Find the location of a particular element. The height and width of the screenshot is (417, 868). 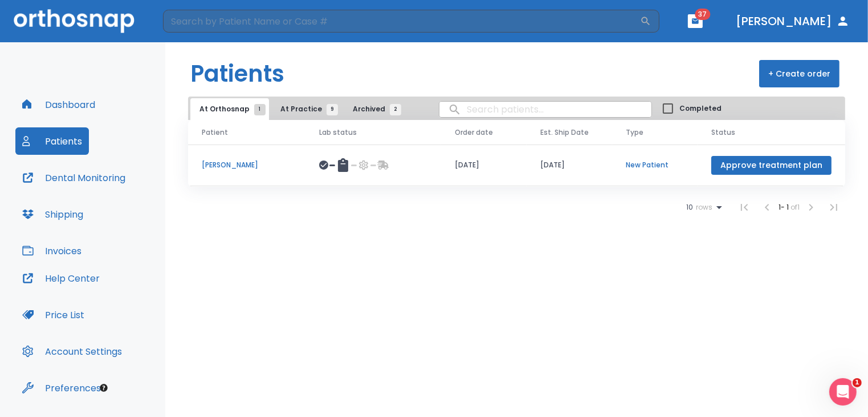

a: Account Settings is located at coordinates (72, 351).